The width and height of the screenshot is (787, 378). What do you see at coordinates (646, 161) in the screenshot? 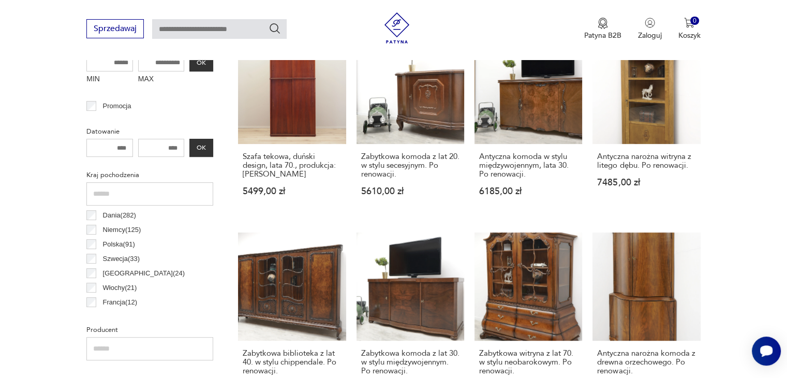
I see `h3: Antyczna narożna witryna z litego dębu. Po renowacji.` at bounding box center [646, 161].